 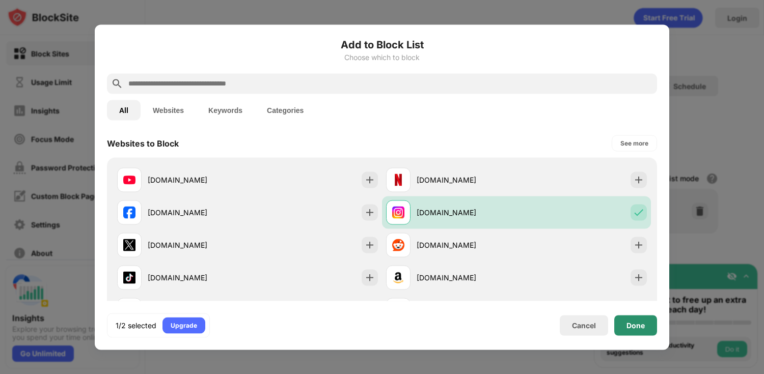 What do you see at coordinates (117, 84) in the screenshot?
I see `img: search.svg` at bounding box center [117, 84].